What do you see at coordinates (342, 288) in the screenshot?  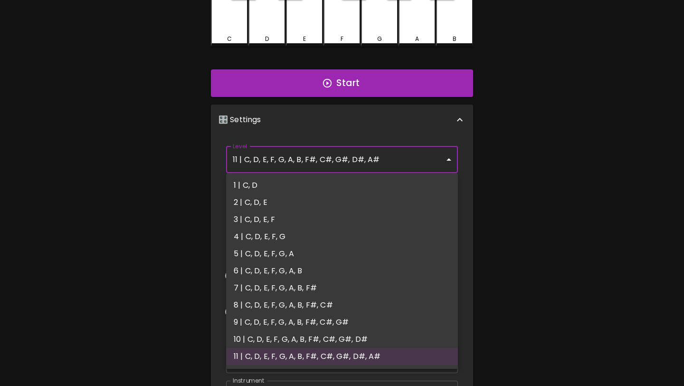 I see `li: 7 | C, D, E, F, G, A, B, F#` at bounding box center [342, 288].